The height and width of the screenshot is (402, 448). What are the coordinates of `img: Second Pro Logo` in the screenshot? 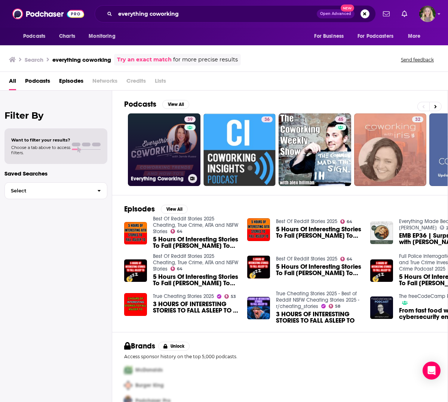 It's located at (128, 385).